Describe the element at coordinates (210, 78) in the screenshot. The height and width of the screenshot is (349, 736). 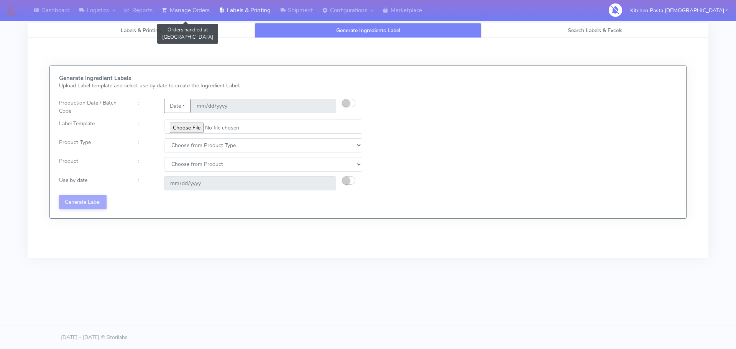
I see `h5: Generate Ingredient Labels` at that location.